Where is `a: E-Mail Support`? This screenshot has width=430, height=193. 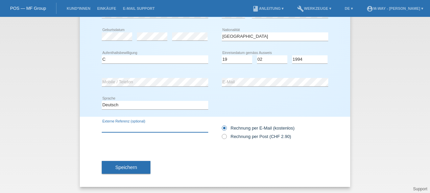
a: E-Mail Support is located at coordinates (139, 8).